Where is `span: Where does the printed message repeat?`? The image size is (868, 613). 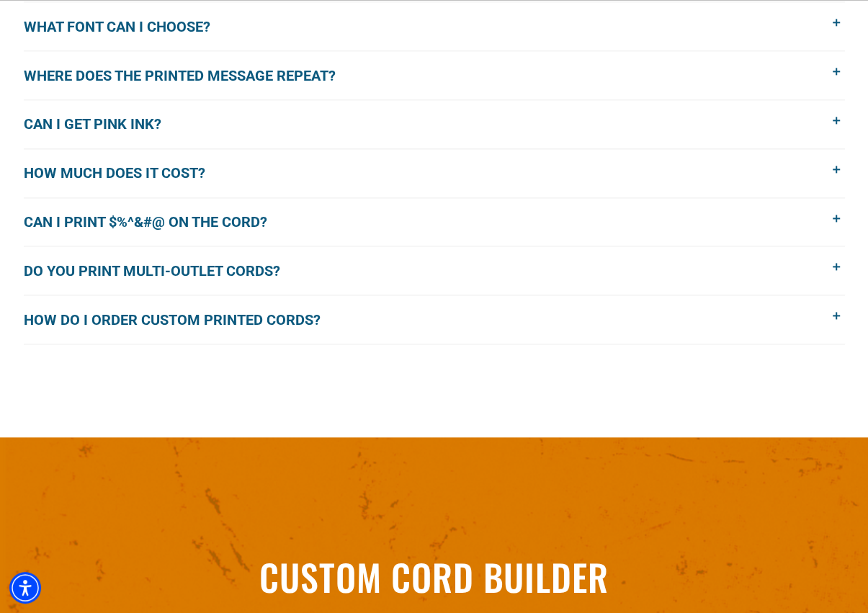 span: Where does the printed message repeat? is located at coordinates (190, 76).